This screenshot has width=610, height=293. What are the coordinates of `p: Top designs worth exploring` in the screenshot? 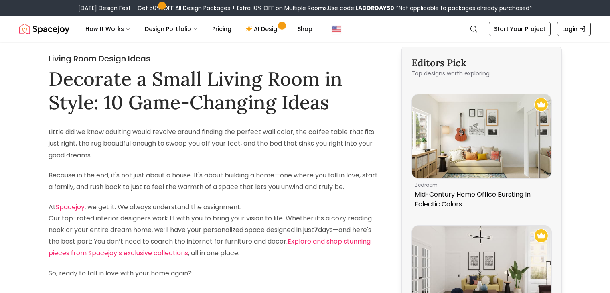 It's located at (482, 73).